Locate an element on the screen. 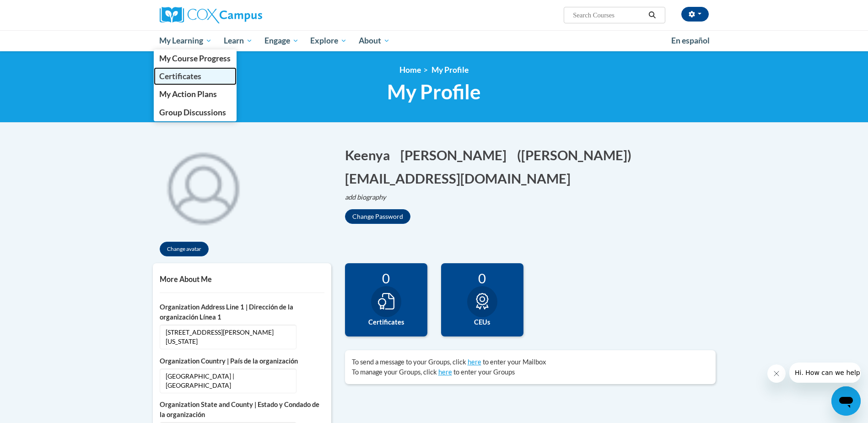 The width and height of the screenshot is (868, 423). button: Edit last name is located at coordinates (456, 155).